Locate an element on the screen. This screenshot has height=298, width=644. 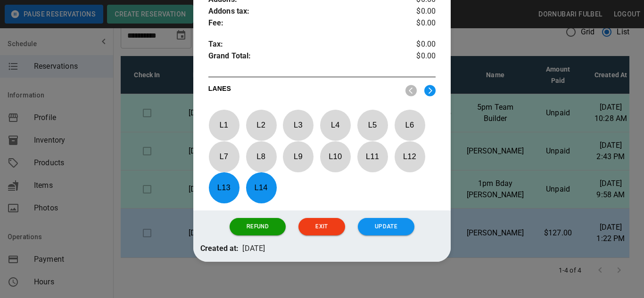
p: L 12 is located at coordinates (409, 157).